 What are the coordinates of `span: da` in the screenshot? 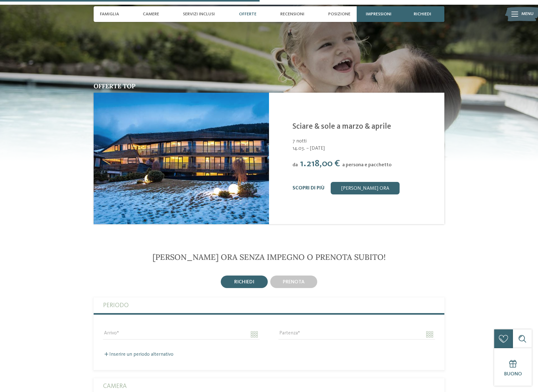 It's located at (295, 165).